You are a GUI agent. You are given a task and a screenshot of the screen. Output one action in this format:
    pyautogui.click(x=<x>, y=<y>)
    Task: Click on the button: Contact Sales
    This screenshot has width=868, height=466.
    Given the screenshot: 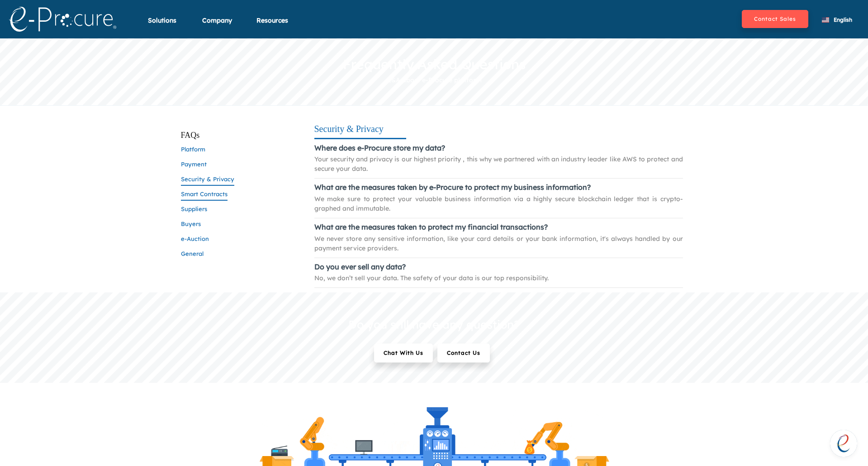 What is the action you would take?
    pyautogui.click(x=775, y=19)
    